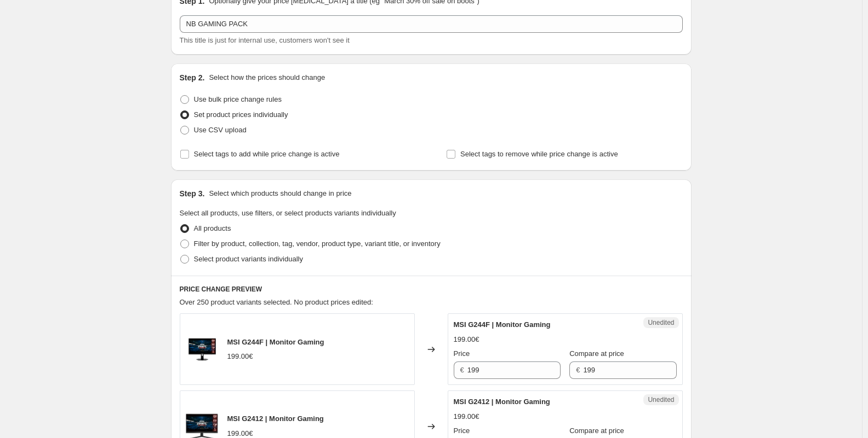 This screenshot has width=868, height=438. I want to click on span: All products, so click(213, 228).